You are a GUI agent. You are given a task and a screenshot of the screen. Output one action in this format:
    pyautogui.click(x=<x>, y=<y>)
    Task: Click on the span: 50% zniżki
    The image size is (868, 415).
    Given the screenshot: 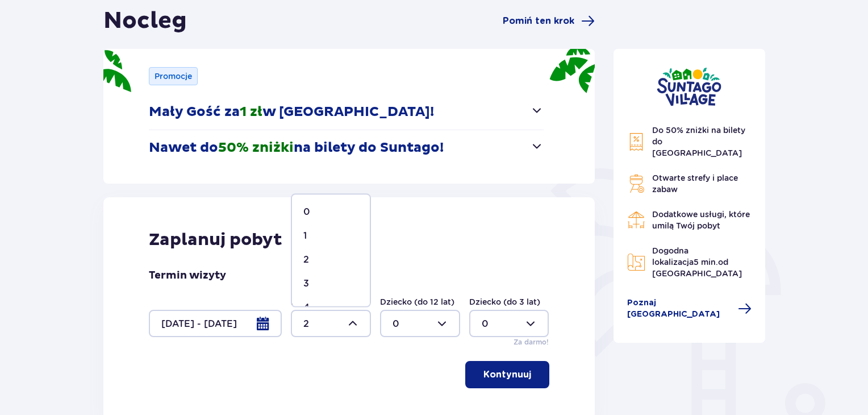 What is the action you would take?
    pyautogui.click(x=255, y=148)
    